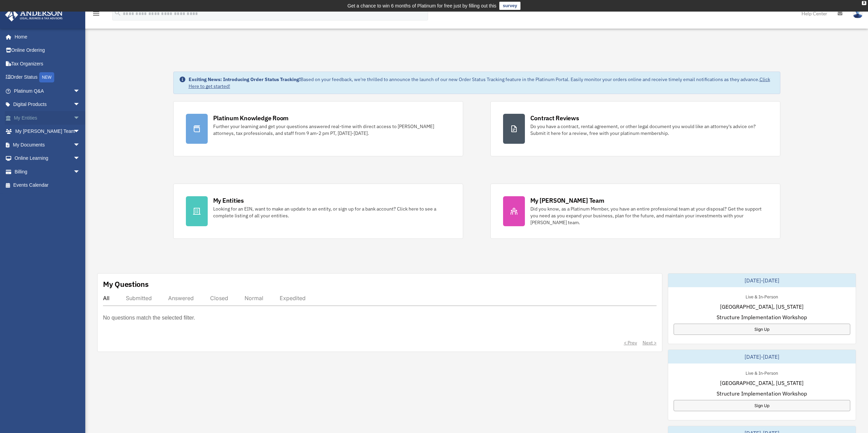 This screenshot has width=868, height=433. What do you see at coordinates (332, 130) in the screenshot?
I see `div: Further your learning and get your questions answered real-time with direct access to [PERSON_NAM...` at bounding box center [332, 130].